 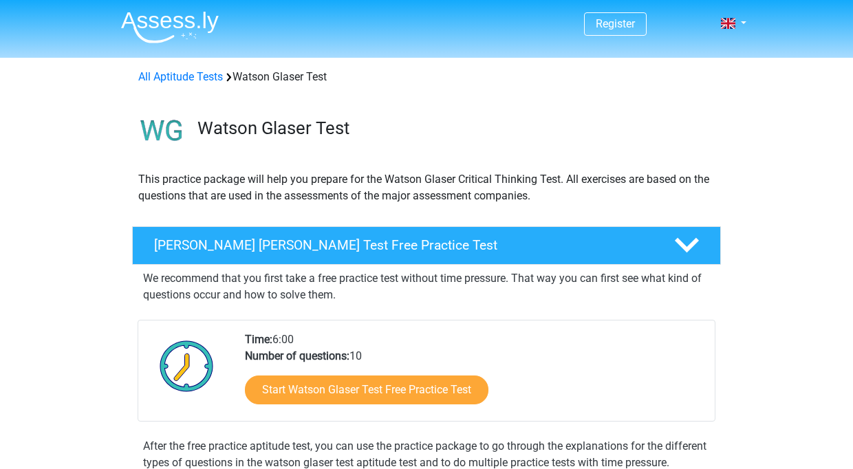 What do you see at coordinates (426, 188) in the screenshot?
I see `p: This practice package will help you prepare for the Watson Glaser Critical Thinking Test. All exe...` at bounding box center [426, 188].